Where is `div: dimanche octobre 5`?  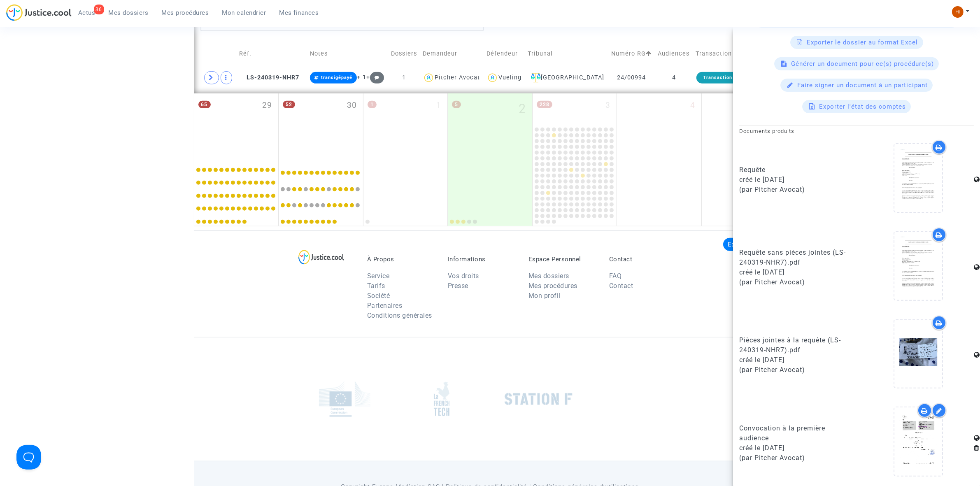
div: dimanche octobre 5 is located at coordinates (744, 160).